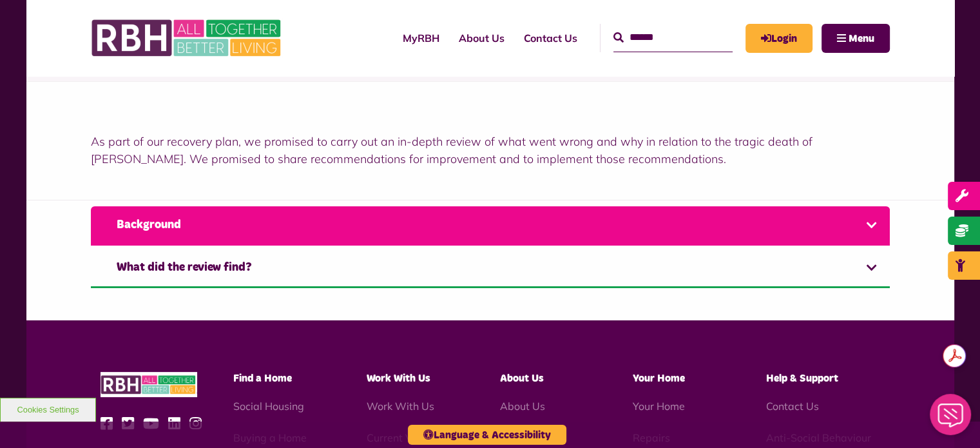 The width and height of the screenshot is (980, 448). What do you see at coordinates (400, 406) in the screenshot?
I see `a: Work With Us` at bounding box center [400, 406].